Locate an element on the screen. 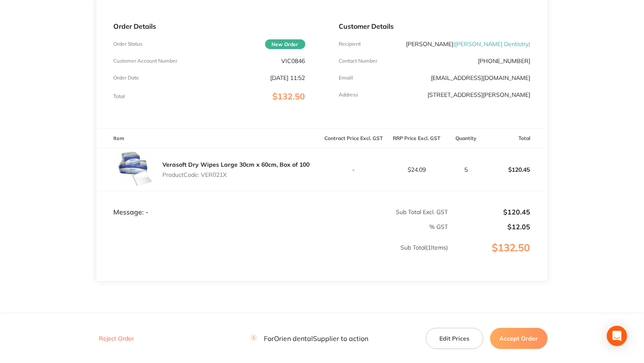 The height and width of the screenshot is (363, 644). th: Contract Price Excl. GST is located at coordinates (354, 138).